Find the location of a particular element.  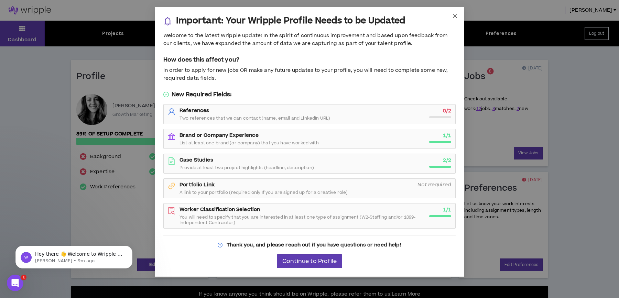

div: In order to apply for new jobs OR make any future updates to your profile, you will need to compl... is located at coordinates (310, 74).